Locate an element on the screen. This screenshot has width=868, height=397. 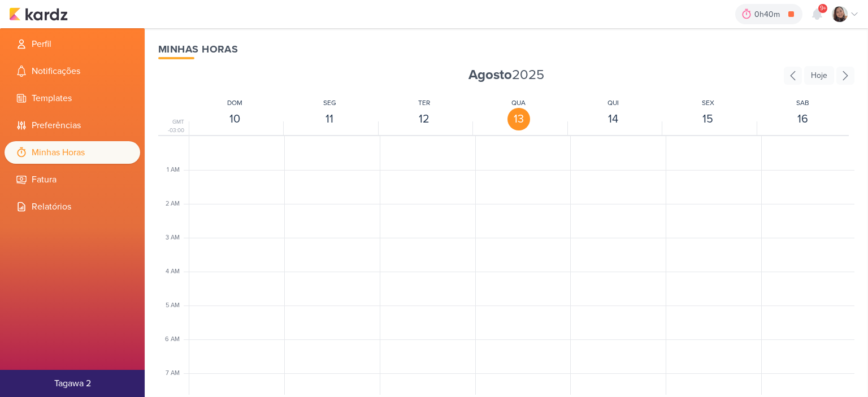
div: QUI is located at coordinates (613, 103).